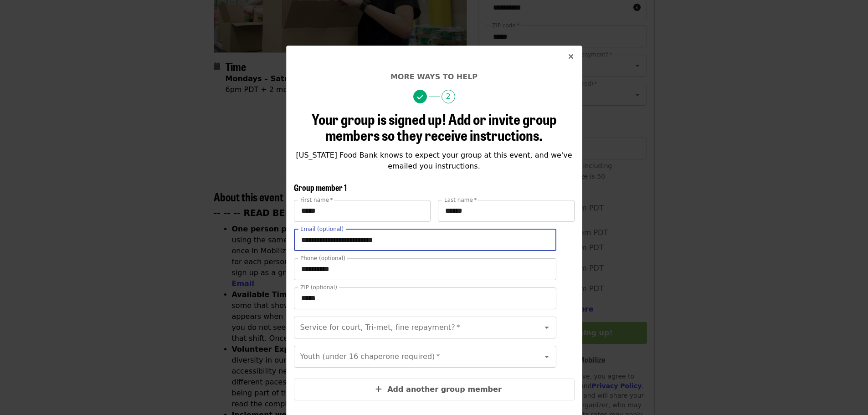 This screenshot has height=415, width=868. Describe the element at coordinates (444, 389) in the screenshot. I see `span: Add another group member` at that location.